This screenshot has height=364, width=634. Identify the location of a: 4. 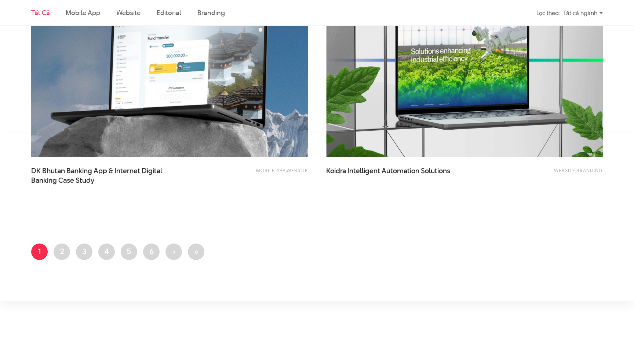
(106, 252).